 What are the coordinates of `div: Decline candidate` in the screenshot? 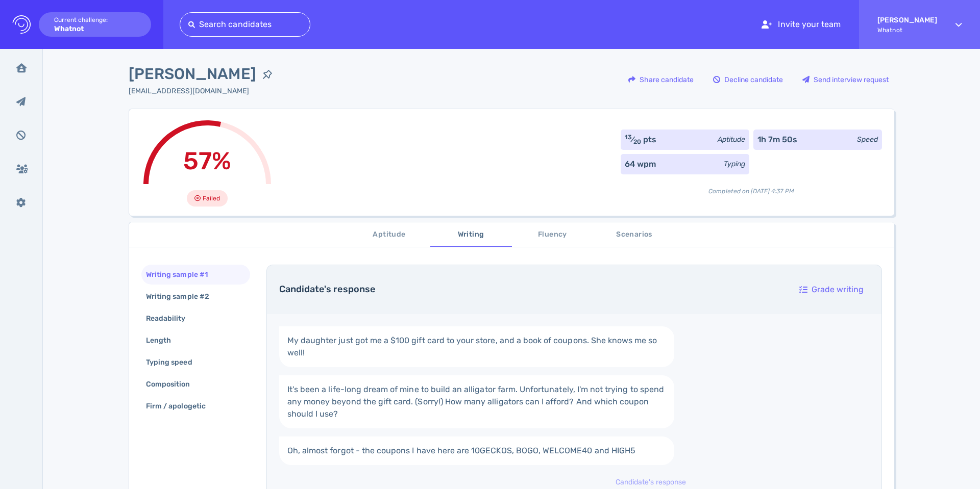 It's located at (748, 80).